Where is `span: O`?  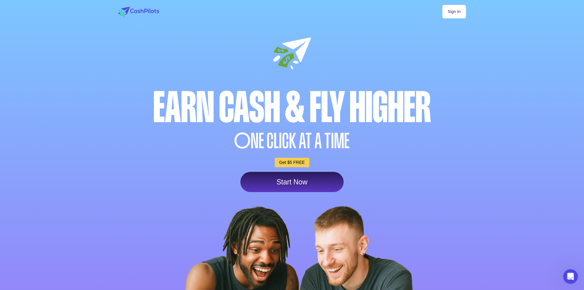
span: O is located at coordinates (243, 141).